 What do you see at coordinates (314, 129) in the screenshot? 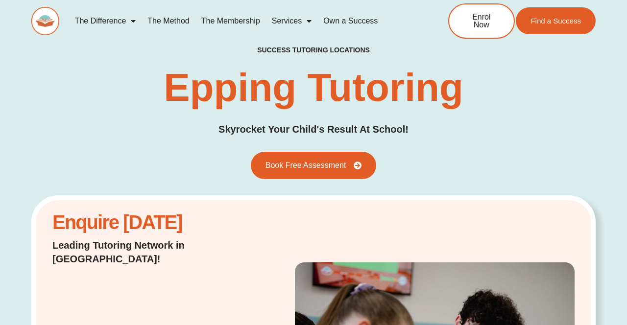
I see `h2: Skyrocket Your Child's Result At School!` at bounding box center [314, 129].